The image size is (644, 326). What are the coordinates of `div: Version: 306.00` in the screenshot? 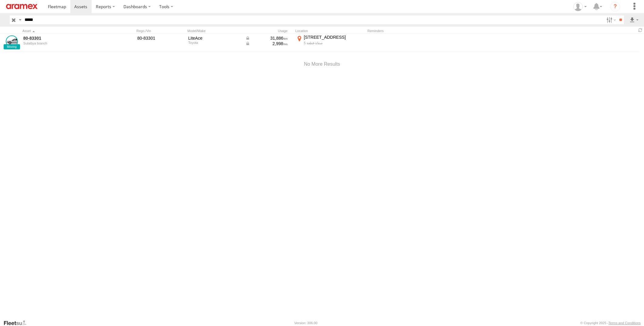 It's located at (306, 323).